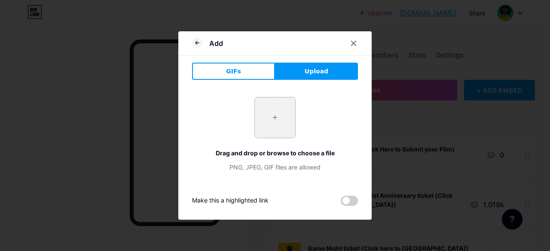 The width and height of the screenshot is (550, 251). I want to click on button: GIFs, so click(233, 71).